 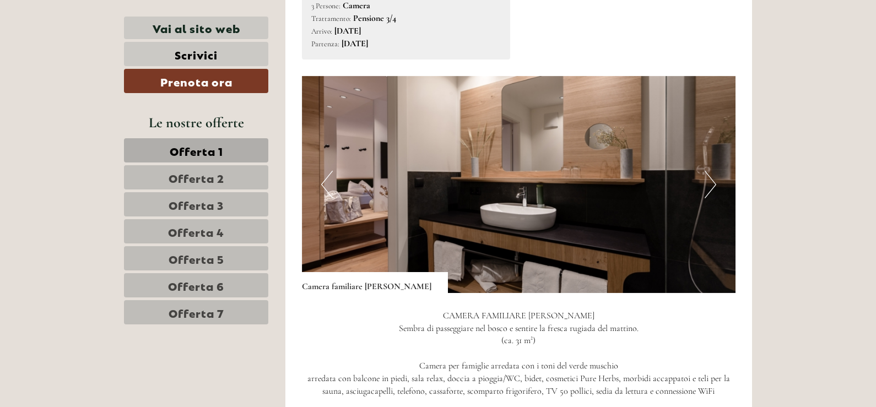 What do you see at coordinates (710, 185) in the screenshot?
I see `button: Next` at bounding box center [710, 185].